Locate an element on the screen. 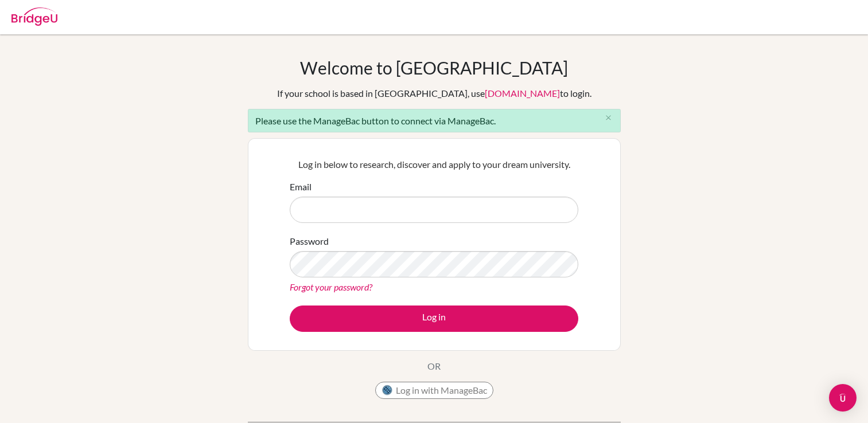  label: Email is located at coordinates (301, 187).